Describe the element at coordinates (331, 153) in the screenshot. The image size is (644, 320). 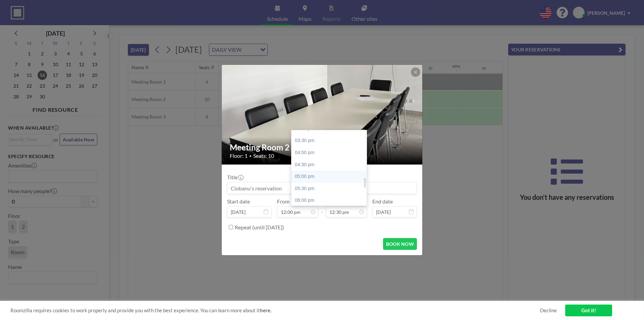
I see `div: 04:00 pm` at that location.